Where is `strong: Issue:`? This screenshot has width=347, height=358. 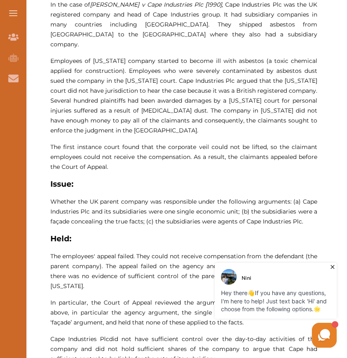
strong: Issue: is located at coordinates (62, 184).